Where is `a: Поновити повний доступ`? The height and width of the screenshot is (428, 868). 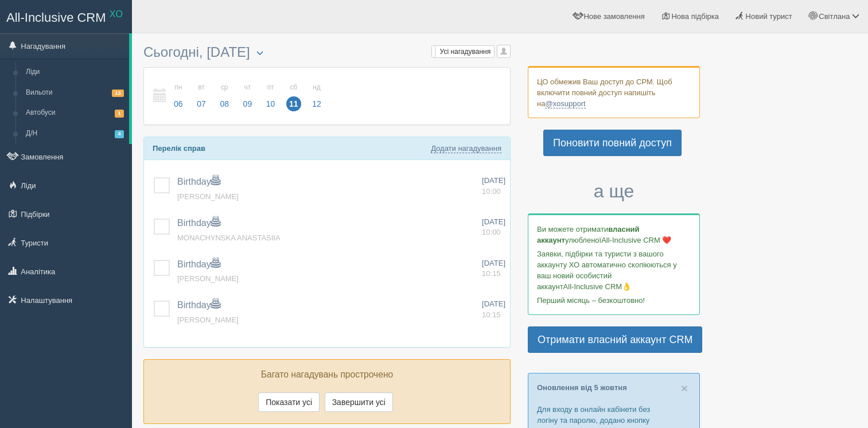 a: Поновити повний доступ is located at coordinates (612, 143).